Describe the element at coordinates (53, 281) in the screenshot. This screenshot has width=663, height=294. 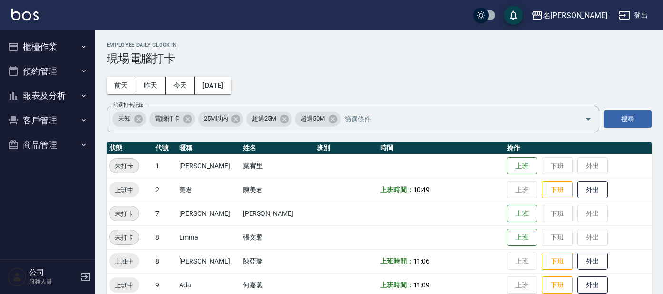
I see `p: 服務人員` at that location.